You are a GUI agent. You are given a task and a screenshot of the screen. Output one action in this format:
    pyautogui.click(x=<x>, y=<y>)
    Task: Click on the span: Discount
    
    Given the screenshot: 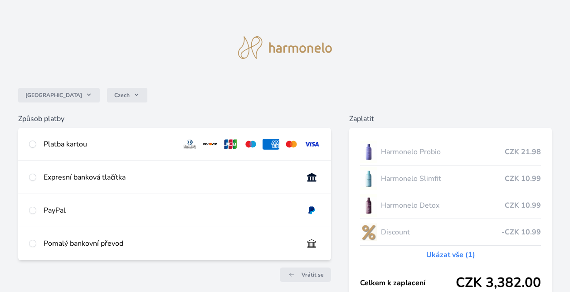 What is the action you would take?
    pyautogui.click(x=441, y=232)
    